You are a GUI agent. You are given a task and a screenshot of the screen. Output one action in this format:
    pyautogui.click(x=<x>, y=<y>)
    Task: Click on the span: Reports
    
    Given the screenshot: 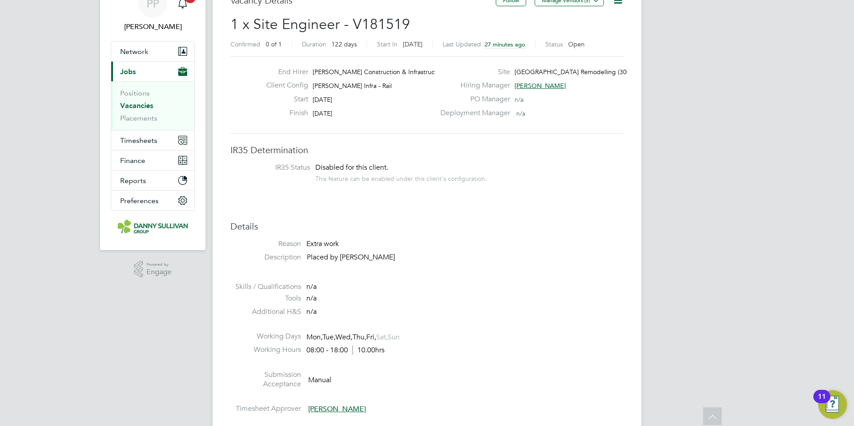 What is the action you would take?
    pyautogui.click(x=133, y=181)
    